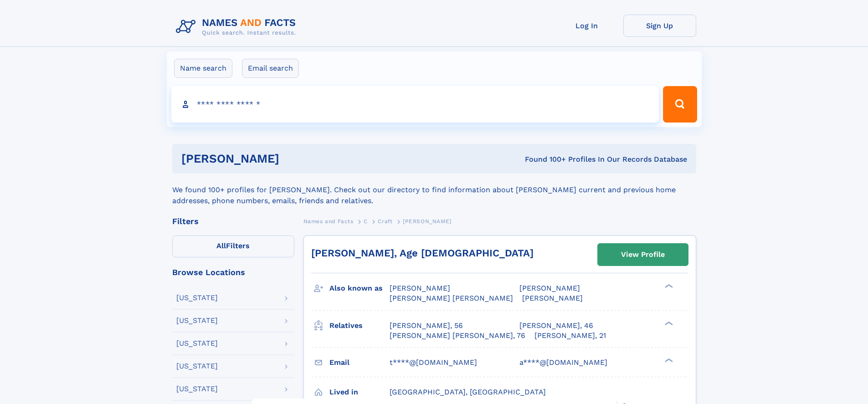  What do you see at coordinates (359, 326) in the screenshot?
I see `h3: Relatives` at bounding box center [359, 326].